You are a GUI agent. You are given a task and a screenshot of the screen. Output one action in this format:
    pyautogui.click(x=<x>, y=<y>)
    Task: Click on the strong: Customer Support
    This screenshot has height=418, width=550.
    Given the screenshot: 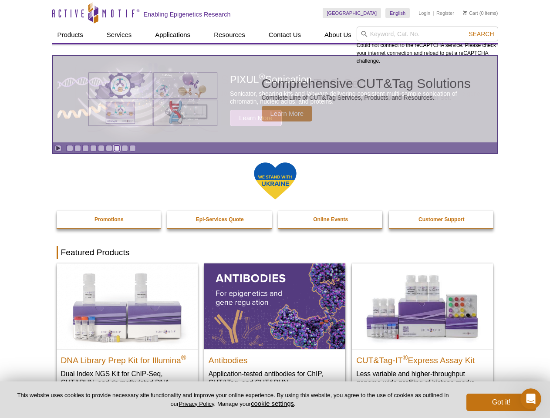 What is the action you would take?
    pyautogui.click(x=441, y=220)
    